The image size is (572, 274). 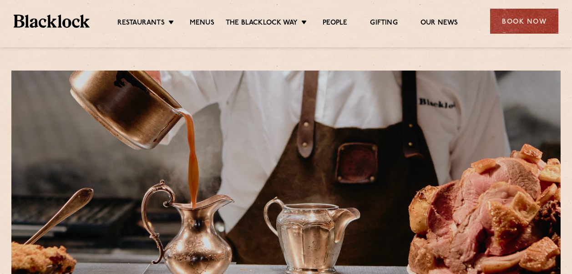 I want to click on a: The Blacklock Way, so click(x=262, y=24).